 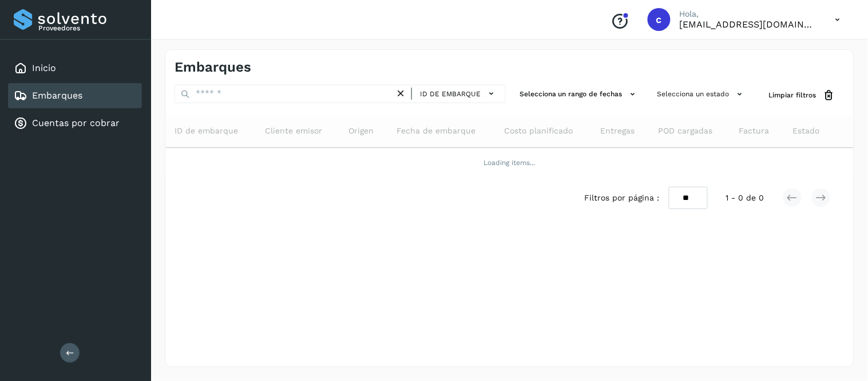 What do you see at coordinates (539, 131) in the screenshot?
I see `span: Costo planificado` at bounding box center [539, 131].